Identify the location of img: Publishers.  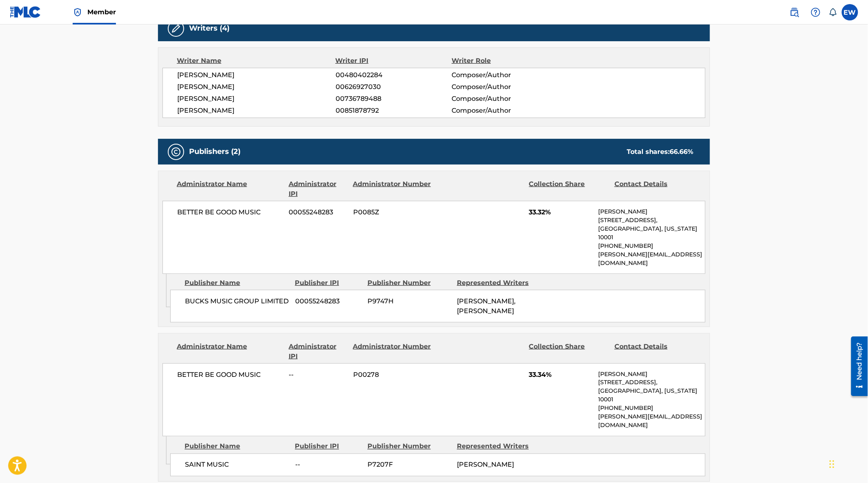
(176, 152).